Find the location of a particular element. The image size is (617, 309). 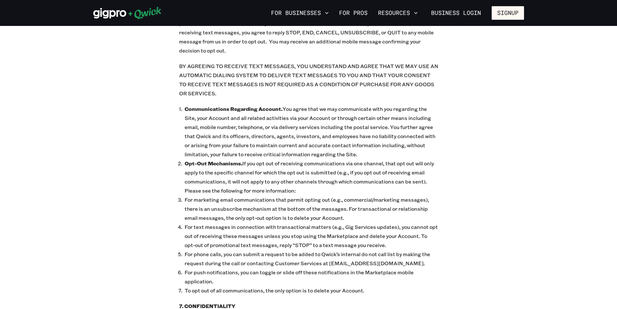

p: You agree that we may communicate with you regarding the Site, your Account and all related activ... is located at coordinates (311, 132).